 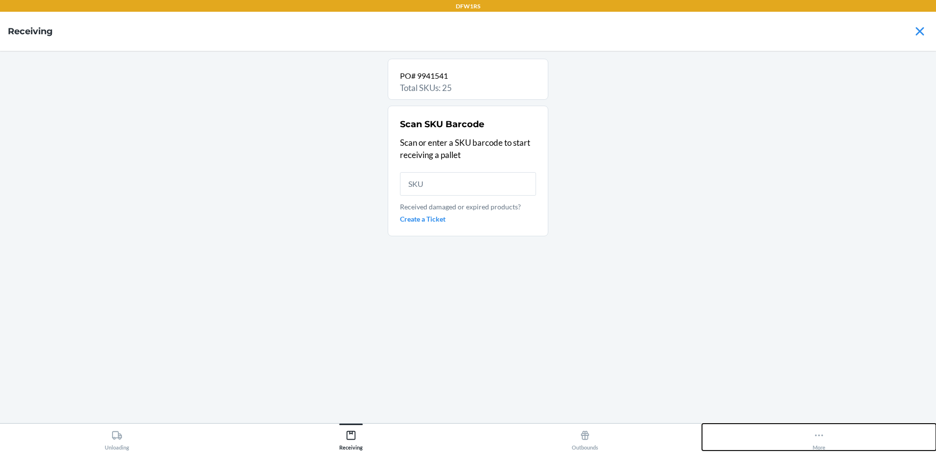 What do you see at coordinates (30, 31) in the screenshot?
I see `h4: Receiving` at bounding box center [30, 31].